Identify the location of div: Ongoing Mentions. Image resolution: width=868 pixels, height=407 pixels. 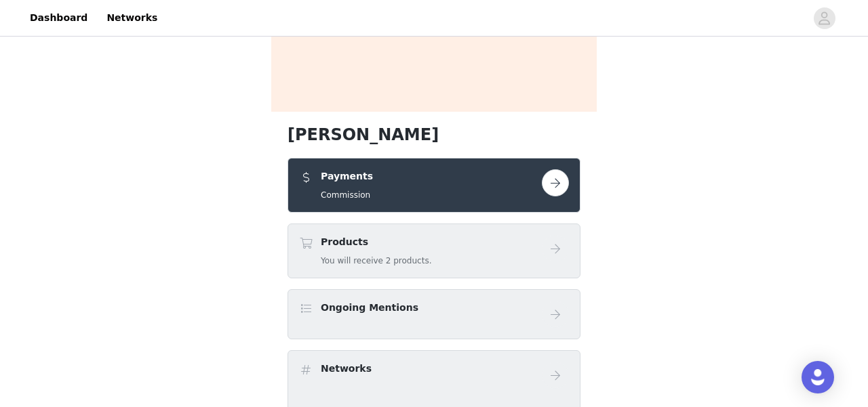
(434, 314).